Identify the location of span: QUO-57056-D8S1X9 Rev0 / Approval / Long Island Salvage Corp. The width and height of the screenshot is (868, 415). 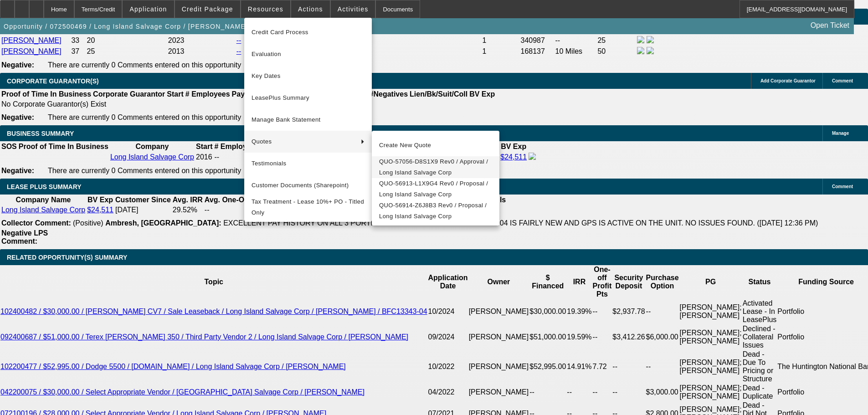
(436, 167).